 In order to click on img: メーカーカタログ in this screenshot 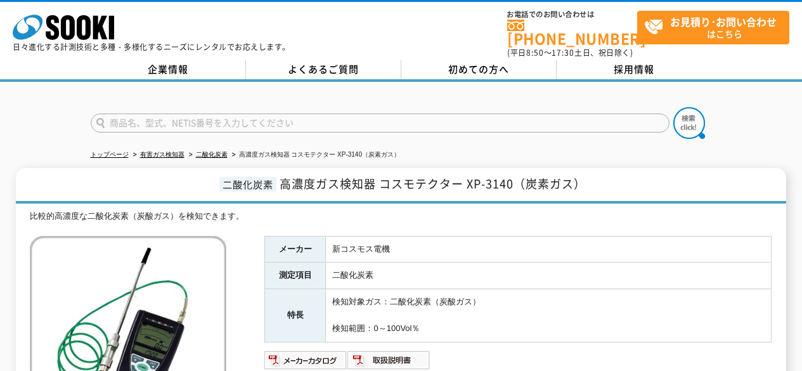, I will do `click(306, 360)`.